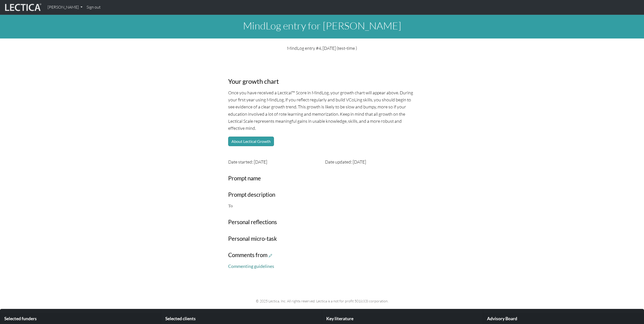 This screenshot has width=644, height=324. I want to click on h3: Personal micro-task, so click(322, 239).